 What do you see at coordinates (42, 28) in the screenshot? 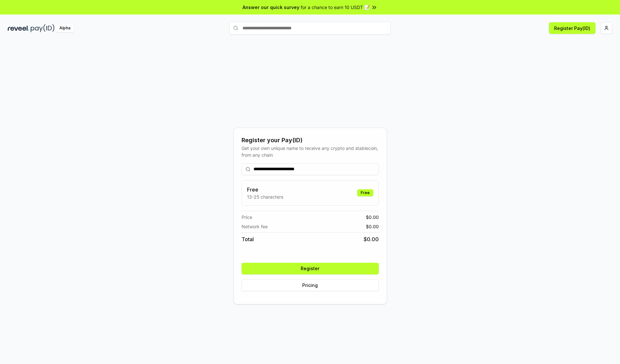
I see `img: pay_id` at bounding box center [42, 28].